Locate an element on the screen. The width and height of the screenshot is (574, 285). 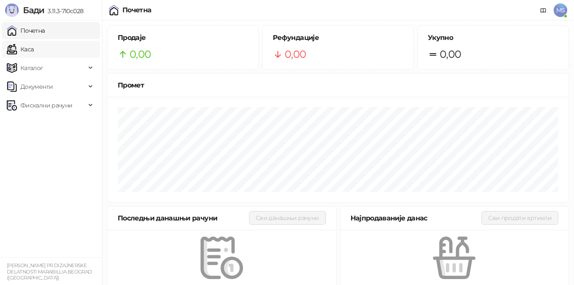
div: Најпродаваније данас is located at coordinates (416, 218).